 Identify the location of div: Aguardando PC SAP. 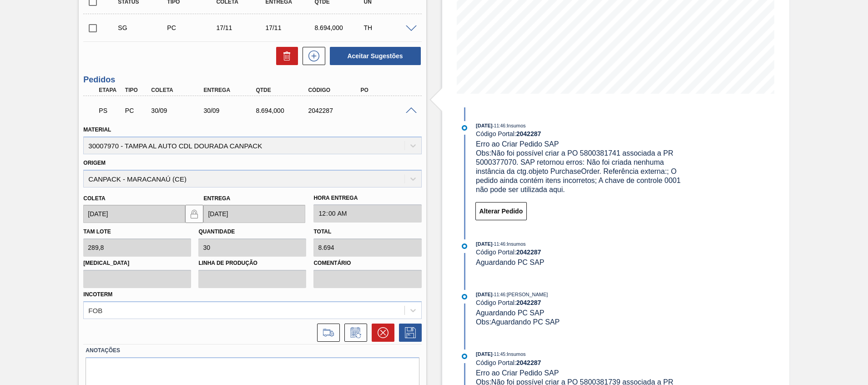
(110, 111).